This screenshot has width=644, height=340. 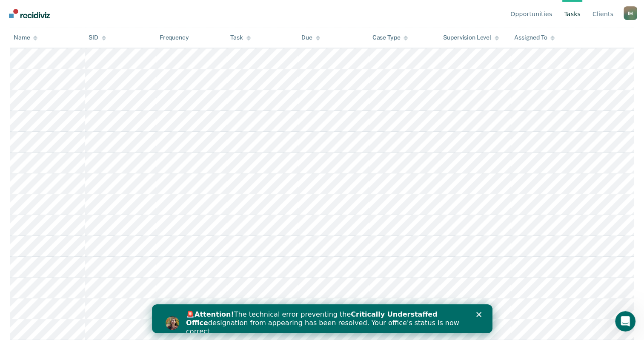 What do you see at coordinates (630, 13) in the screenshot?
I see `button: Profile dropdown button` at bounding box center [630, 13].